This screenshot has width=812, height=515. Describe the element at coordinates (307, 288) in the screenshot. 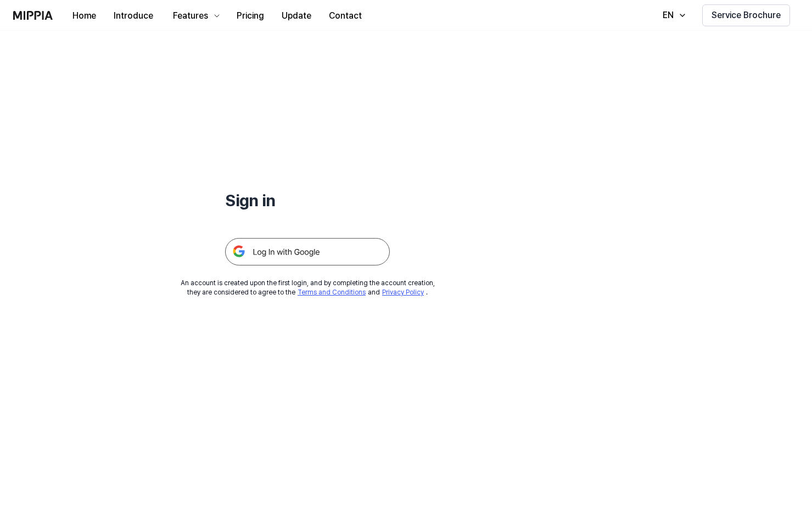

I see `div: An account is created upon the first login, and by completing the account creation, they are cons...` at that location.